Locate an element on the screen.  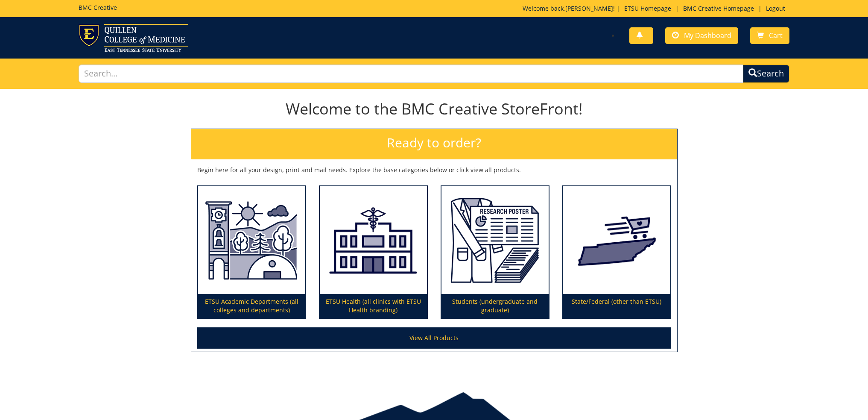
span: Cart is located at coordinates (776, 35).